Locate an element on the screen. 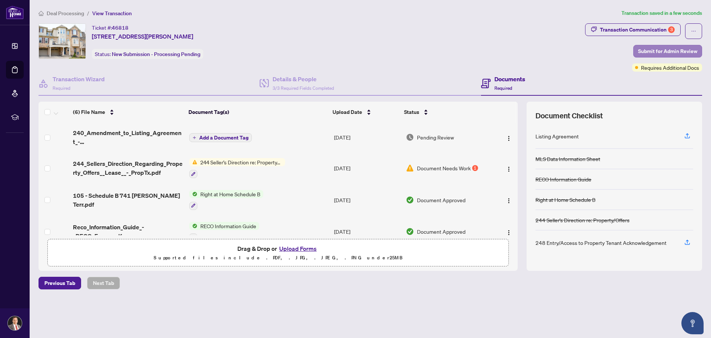  img: IMG-W12320563_1.jpg is located at coordinates (62, 41).